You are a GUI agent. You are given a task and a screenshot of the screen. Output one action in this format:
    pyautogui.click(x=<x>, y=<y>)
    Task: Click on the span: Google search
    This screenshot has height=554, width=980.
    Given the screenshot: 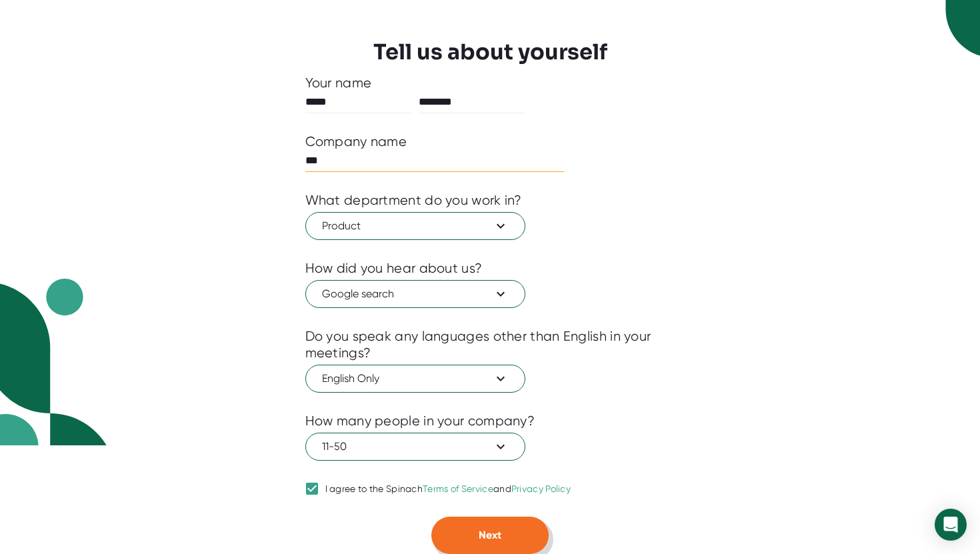 What is the action you would take?
    pyautogui.click(x=416, y=294)
    